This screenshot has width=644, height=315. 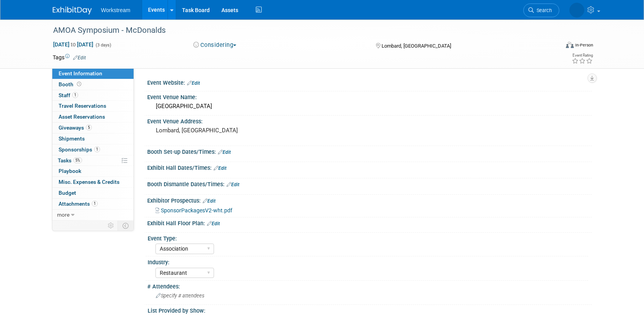 What do you see at coordinates (570, 45) in the screenshot?
I see `img: Format-Inperson.png` at bounding box center [570, 45].